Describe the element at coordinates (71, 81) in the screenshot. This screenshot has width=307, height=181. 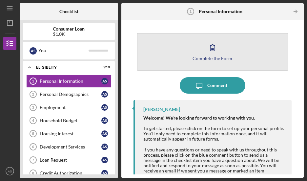
I see `div: Personal Information` at that location.